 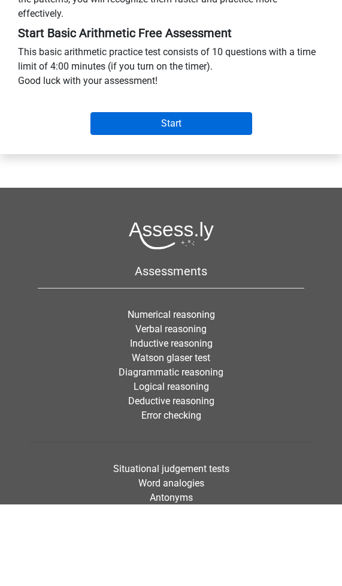 I want to click on a: Word problems, so click(x=171, y=555).